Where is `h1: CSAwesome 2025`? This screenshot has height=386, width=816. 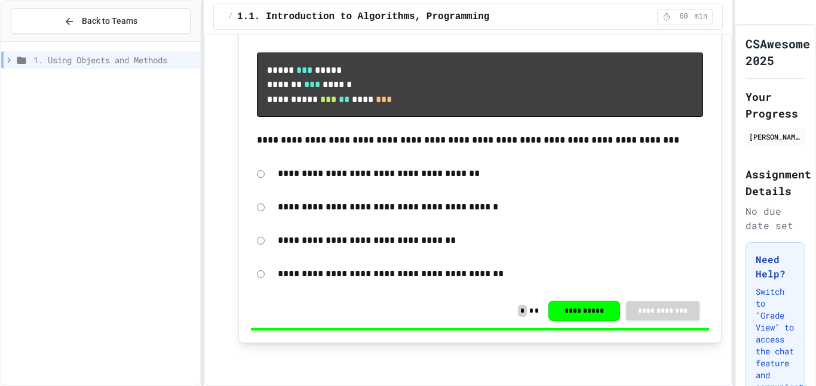 h1: CSAwesome 2025 is located at coordinates (778, 52).